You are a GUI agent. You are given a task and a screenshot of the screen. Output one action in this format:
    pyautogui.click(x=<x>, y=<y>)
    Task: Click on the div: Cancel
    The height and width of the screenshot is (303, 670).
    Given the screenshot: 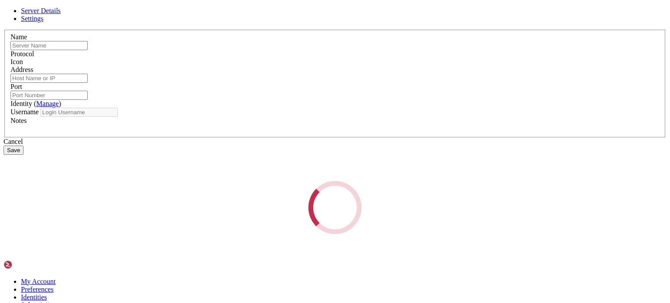 What is the action you would take?
    pyautogui.click(x=335, y=142)
    